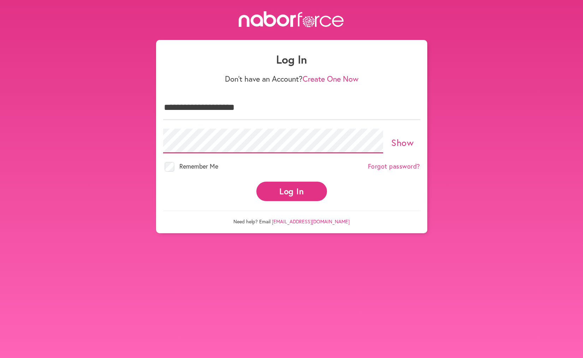 The image size is (583, 358). Describe the element at coordinates (292, 191) in the screenshot. I see `button: Log In` at that location.